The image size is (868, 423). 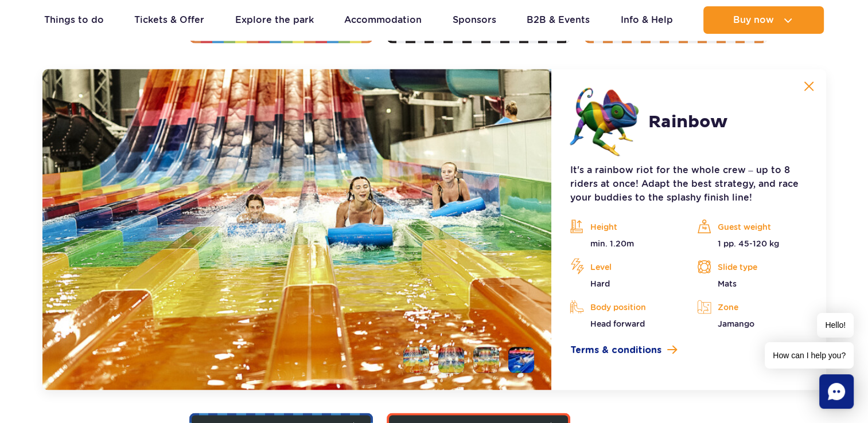 What do you see at coordinates (687, 122) in the screenshot?
I see `h2: Rainbow` at bounding box center [687, 122].